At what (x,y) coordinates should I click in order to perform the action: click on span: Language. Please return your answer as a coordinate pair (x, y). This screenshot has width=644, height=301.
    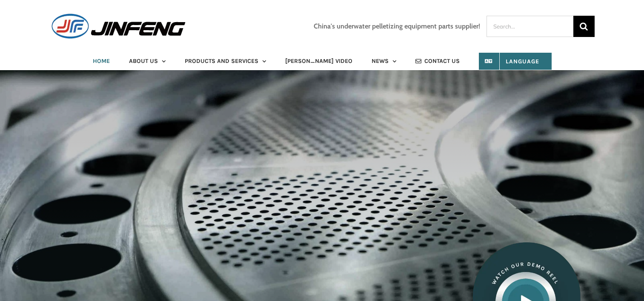
    Looking at the image, I should click on (515, 61).